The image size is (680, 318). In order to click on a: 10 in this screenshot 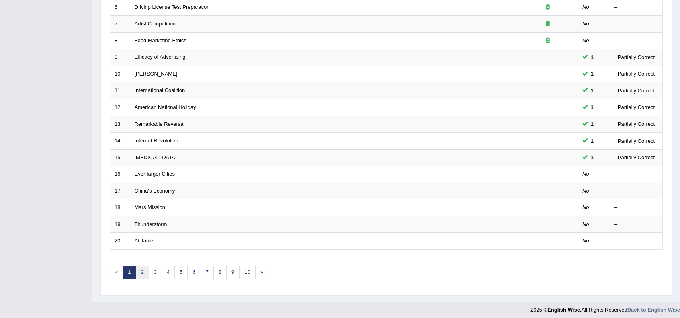, I will do `click(247, 272)`.